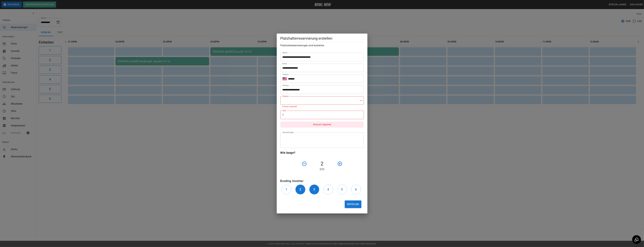 Image resolution: width=644 pixels, height=247 pixels. What do you see at coordinates (286, 85) in the screenshot?
I see `label: Anfang` at bounding box center [286, 85].